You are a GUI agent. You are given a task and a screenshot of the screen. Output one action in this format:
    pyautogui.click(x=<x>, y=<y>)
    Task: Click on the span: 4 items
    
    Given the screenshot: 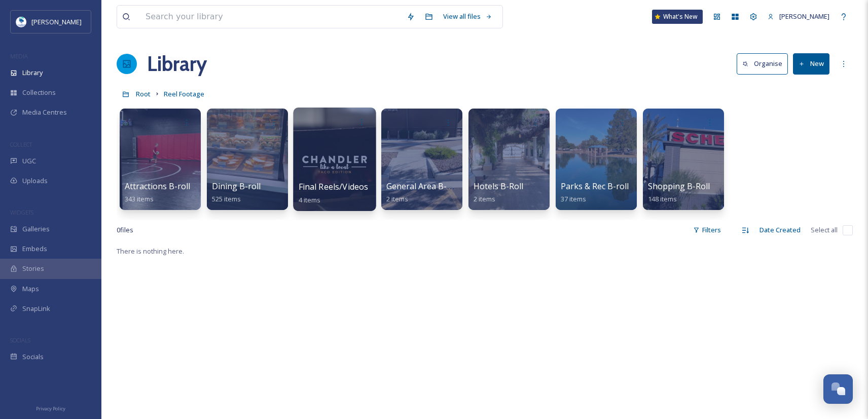 What is the action you would take?
    pyautogui.click(x=310, y=199)
    